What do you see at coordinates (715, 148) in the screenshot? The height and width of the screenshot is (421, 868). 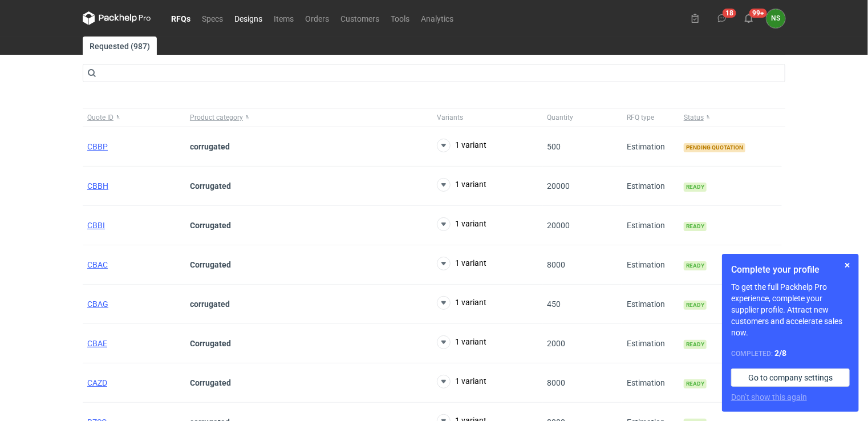 I see `span: Pending quotation` at bounding box center [715, 148].